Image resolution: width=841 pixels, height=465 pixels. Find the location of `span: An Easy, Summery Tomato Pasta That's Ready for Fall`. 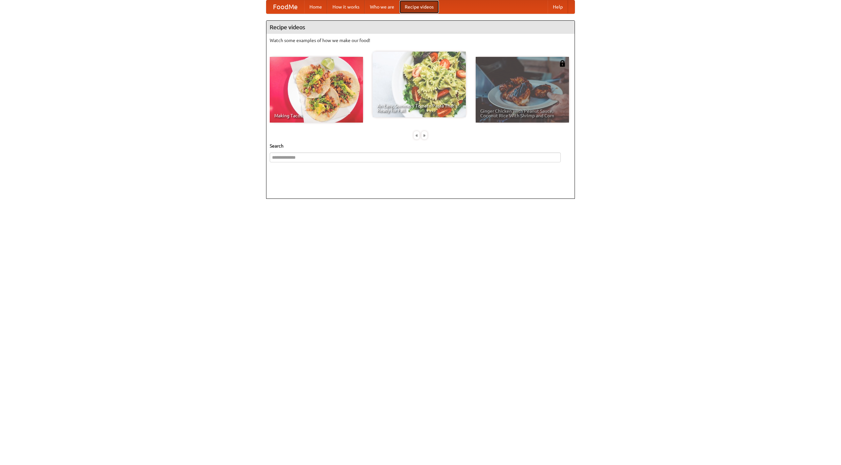

span: An Easy, Summery Tomato Pasta That's Ready for Fall is located at coordinates (419, 108).